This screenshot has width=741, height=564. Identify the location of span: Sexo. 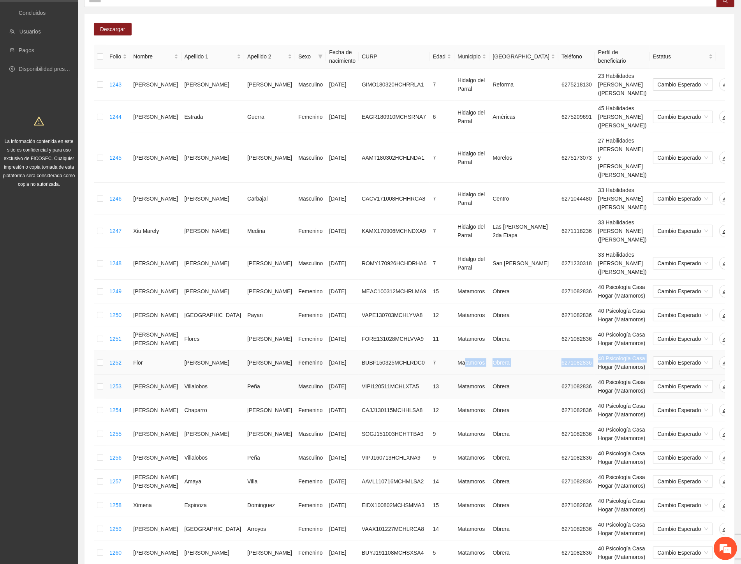
(307, 56).